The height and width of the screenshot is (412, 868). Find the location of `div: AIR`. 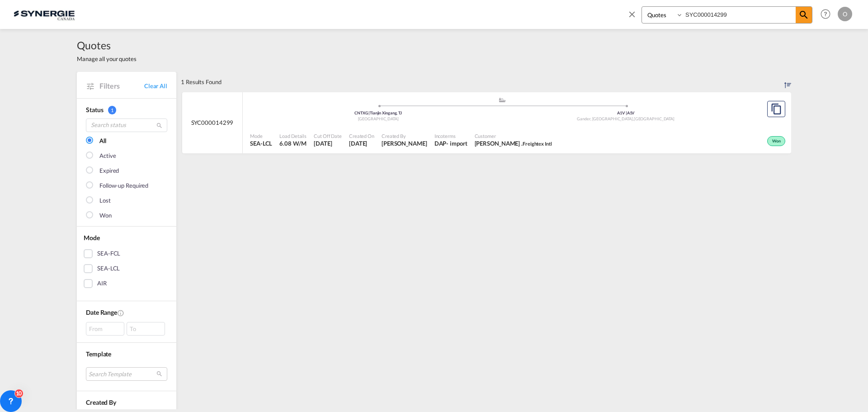

div: AIR is located at coordinates (102, 284).